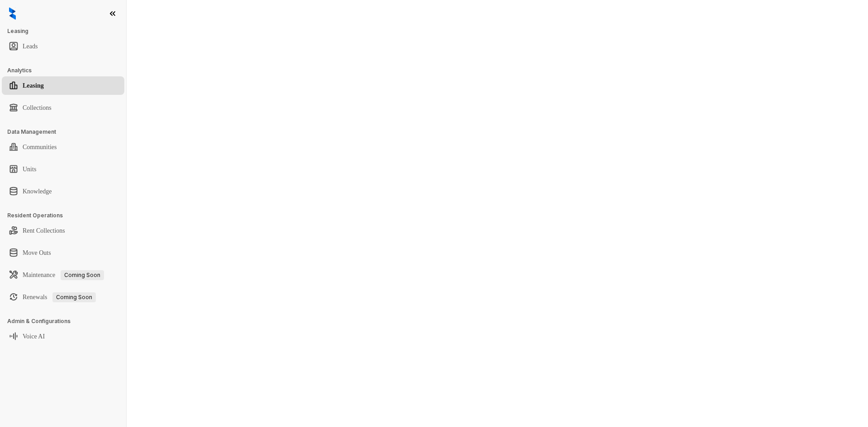  Describe the element at coordinates (63, 253) in the screenshot. I see `li: Move Outs` at that location.